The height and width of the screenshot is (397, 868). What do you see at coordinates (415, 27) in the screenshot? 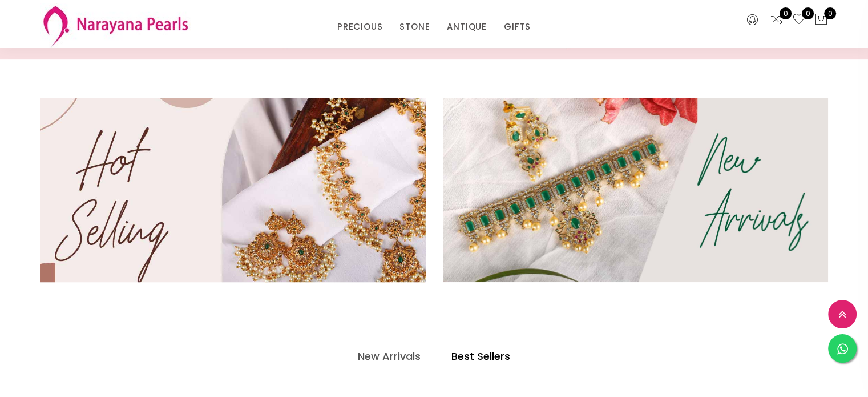
I see `a: STONE` at bounding box center [415, 27].